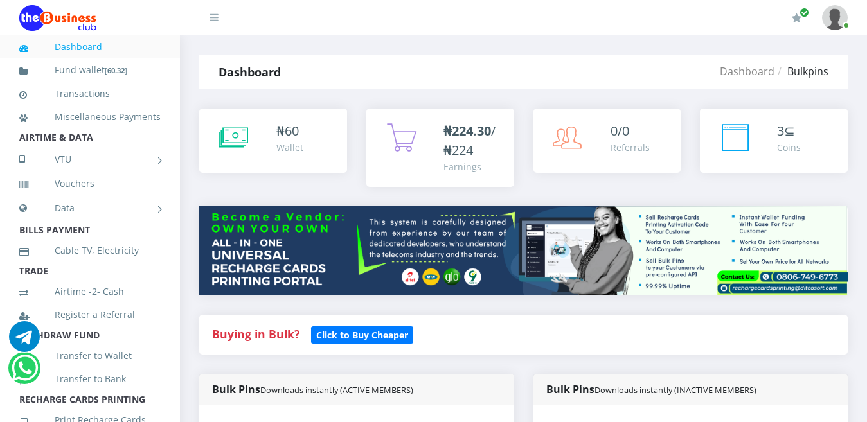 Image resolution: width=867 pixels, height=422 pixels. I want to click on i: Renew/Upgrade Subscription, so click(797, 18).